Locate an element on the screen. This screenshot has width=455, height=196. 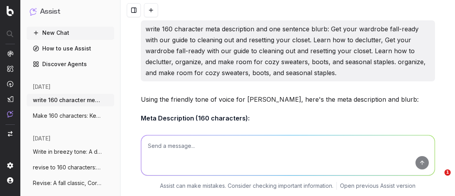
span: write 160 character meta description and is located at coordinates (67, 100).